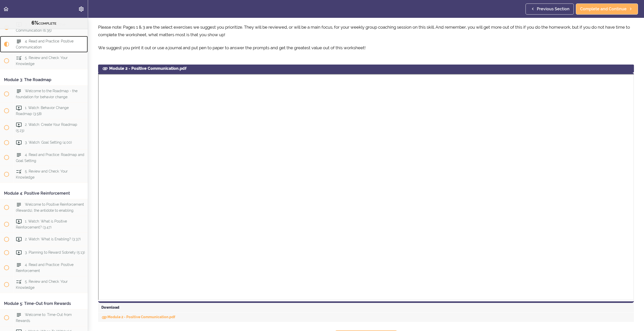  Describe the element at coordinates (50, 158) in the screenshot. I see `span: 4. Read and Practice: Roadmap and Goal Setting` at that location.